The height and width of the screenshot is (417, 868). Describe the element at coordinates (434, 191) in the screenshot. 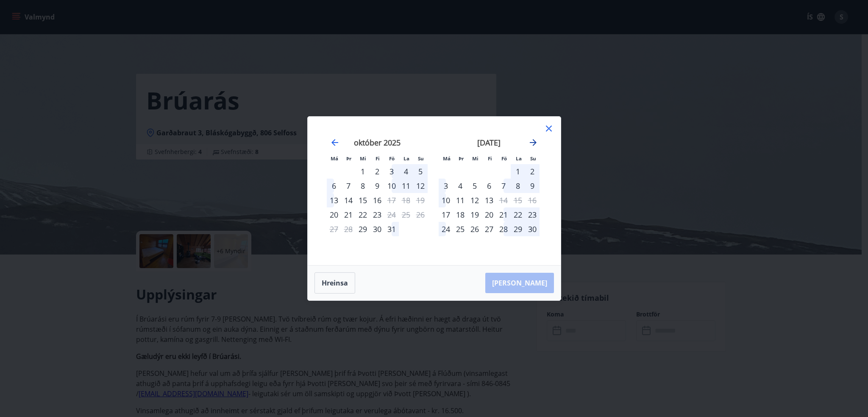

I see `div: Calendar` at that location.